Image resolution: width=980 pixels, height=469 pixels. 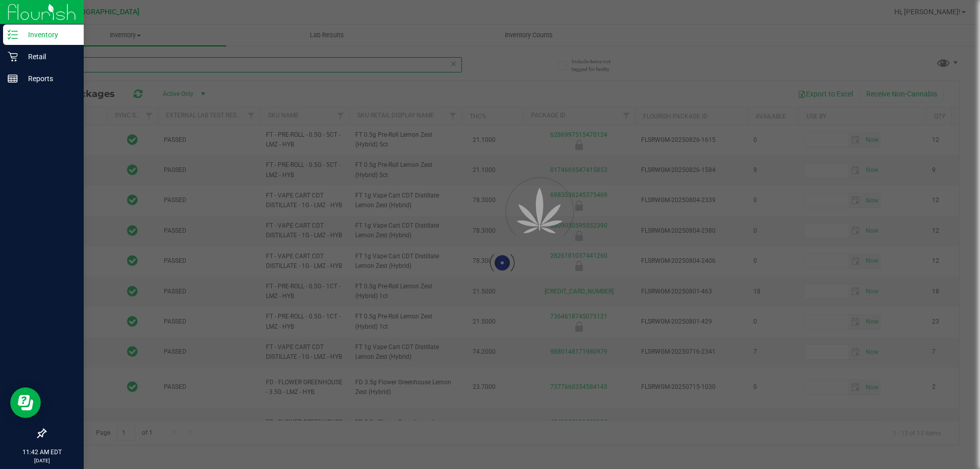 What do you see at coordinates (12, 57) in the screenshot?
I see `inline-svg: Retail` at bounding box center [12, 57].